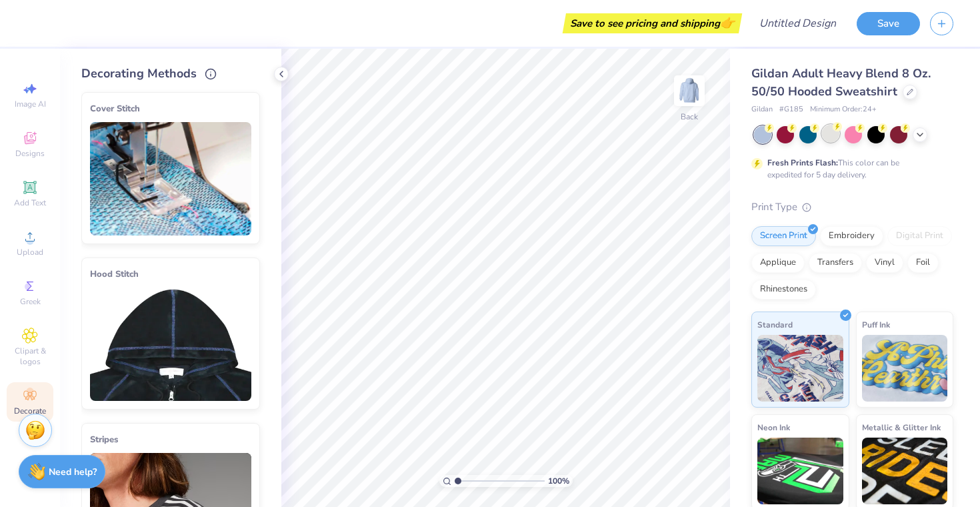 Image resolution: width=980 pixels, height=507 pixels. What do you see at coordinates (800, 471) in the screenshot?
I see `img: Neon Ink` at bounding box center [800, 471].